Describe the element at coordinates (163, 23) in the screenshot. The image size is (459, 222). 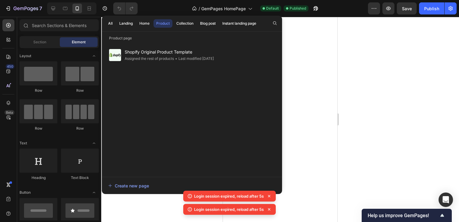
I see `div: Product` at that location.